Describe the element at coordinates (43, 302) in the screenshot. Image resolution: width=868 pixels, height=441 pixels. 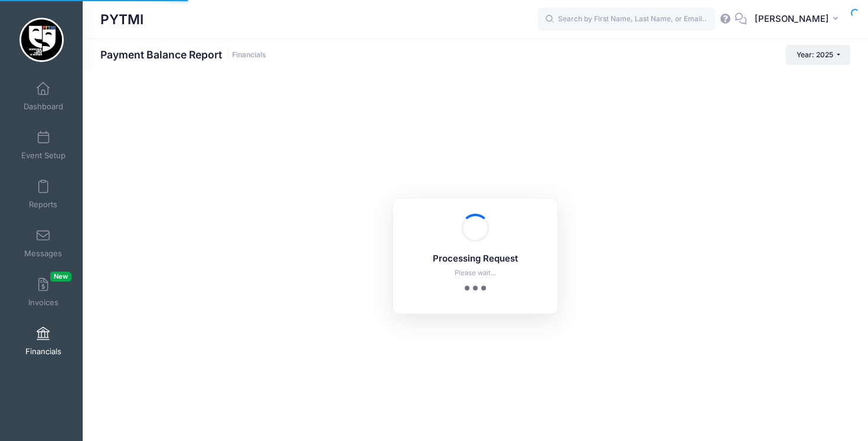
I see `span: Invoices` at that location.